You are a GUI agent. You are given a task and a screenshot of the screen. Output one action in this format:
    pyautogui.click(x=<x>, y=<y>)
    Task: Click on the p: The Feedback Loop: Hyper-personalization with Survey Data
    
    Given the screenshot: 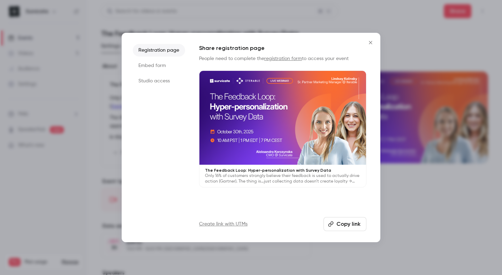 What is the action you would take?
    pyautogui.click(x=283, y=170)
    